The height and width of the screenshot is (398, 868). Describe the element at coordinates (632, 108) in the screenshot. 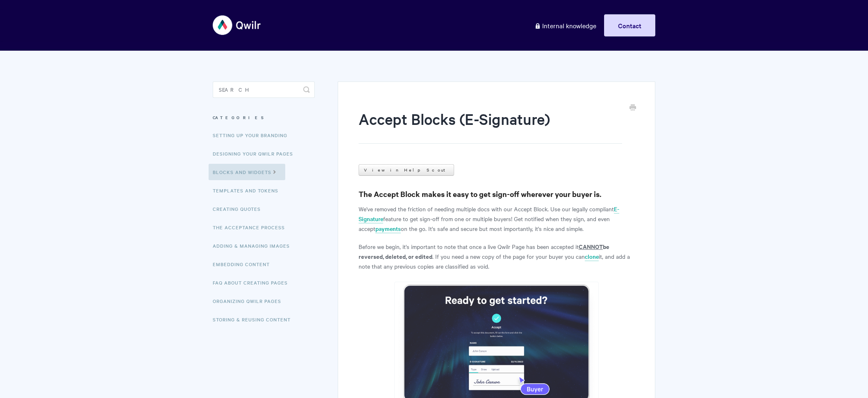

I see `a: Print this Article` at that location.